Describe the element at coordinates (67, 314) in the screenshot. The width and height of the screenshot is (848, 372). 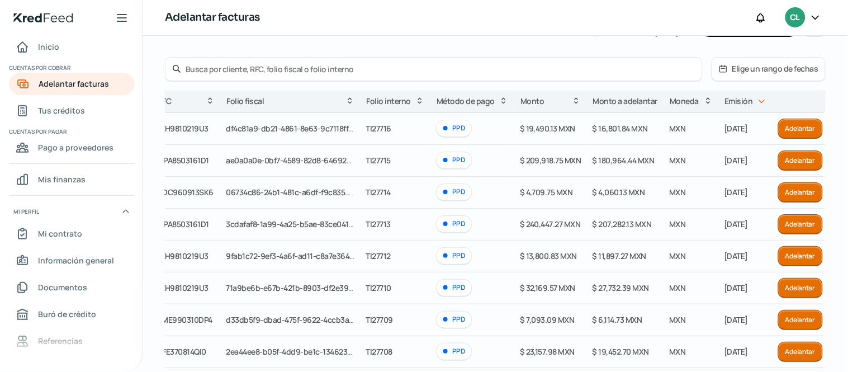
I see `span: Buró de crédito` at that location.